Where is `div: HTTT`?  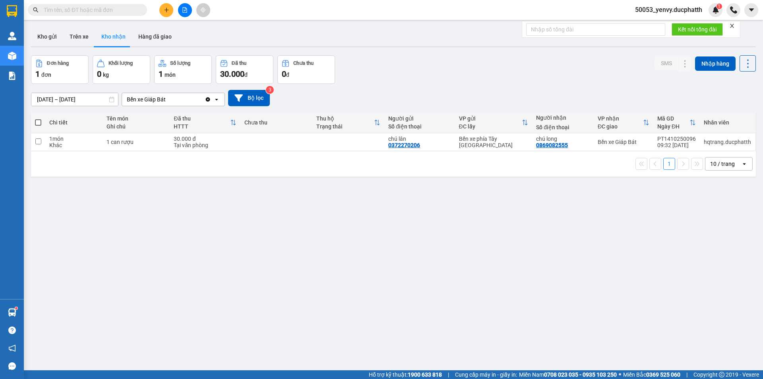
div: HTTT is located at coordinates (202, 126).